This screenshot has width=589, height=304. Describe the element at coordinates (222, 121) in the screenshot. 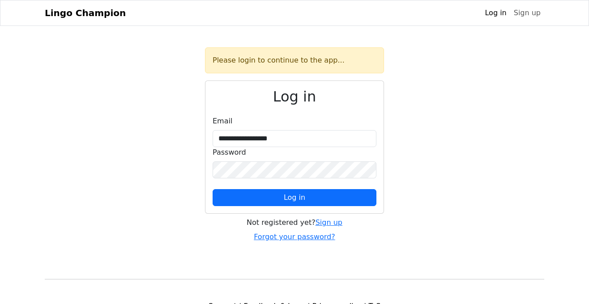

I see `label: Email` at that location.